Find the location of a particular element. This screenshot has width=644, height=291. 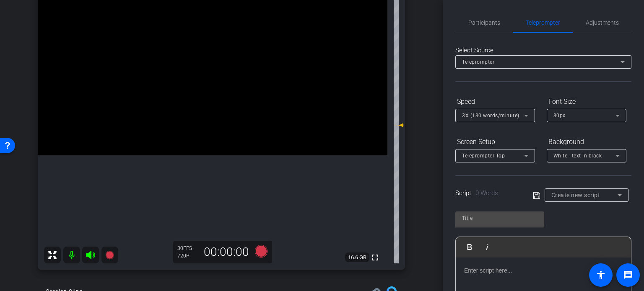

span: 30px is located at coordinates (559, 116).